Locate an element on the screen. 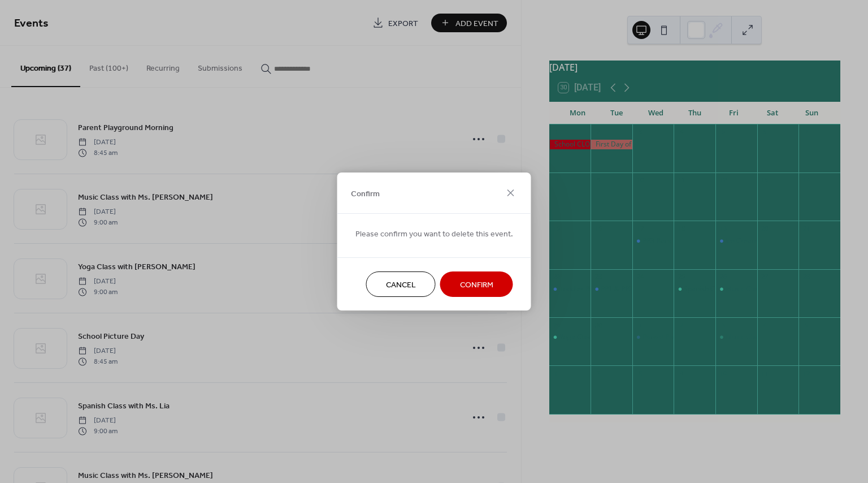  button: Confirm is located at coordinates (476, 284).